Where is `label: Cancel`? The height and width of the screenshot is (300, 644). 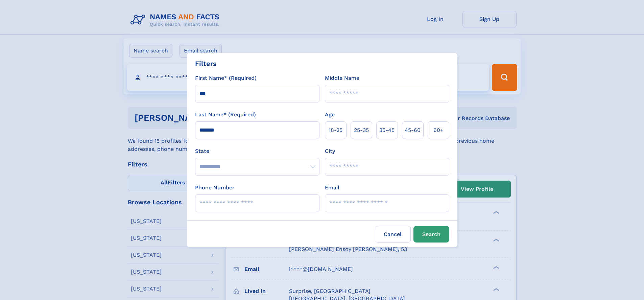
label: Cancel is located at coordinates (393, 234).